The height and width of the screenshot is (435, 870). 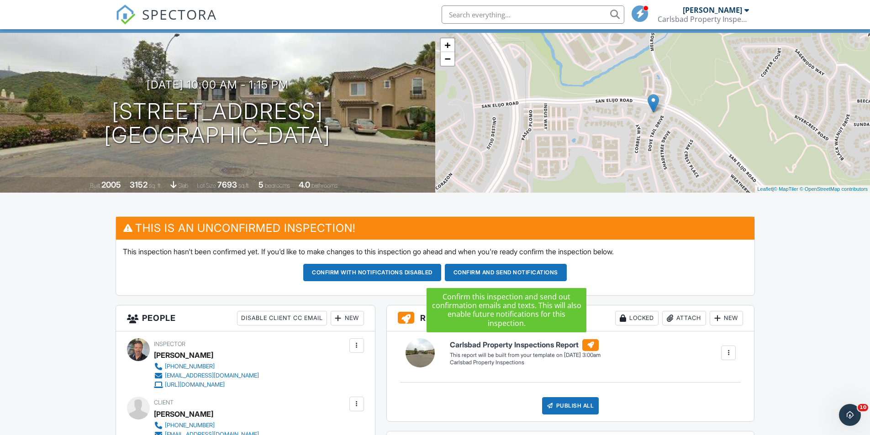 I want to click on div: 2005, so click(x=111, y=185).